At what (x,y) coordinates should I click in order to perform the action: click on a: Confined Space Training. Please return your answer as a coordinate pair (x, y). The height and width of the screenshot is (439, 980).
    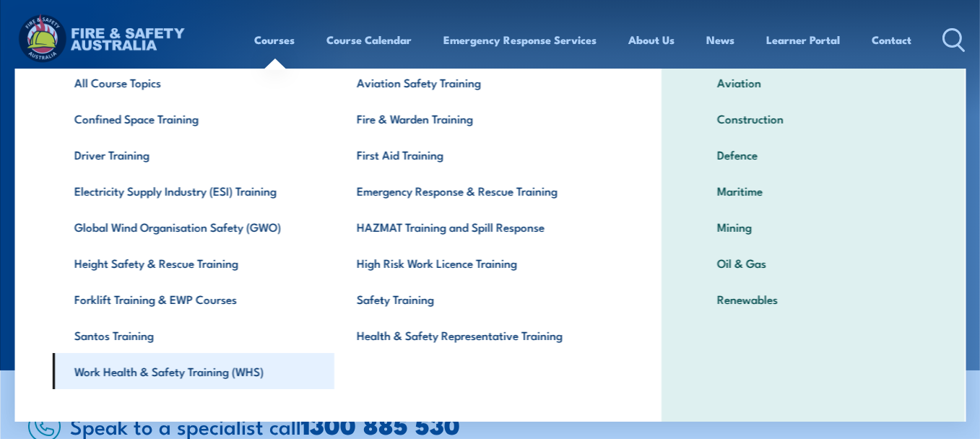
    Looking at the image, I should click on (193, 119).